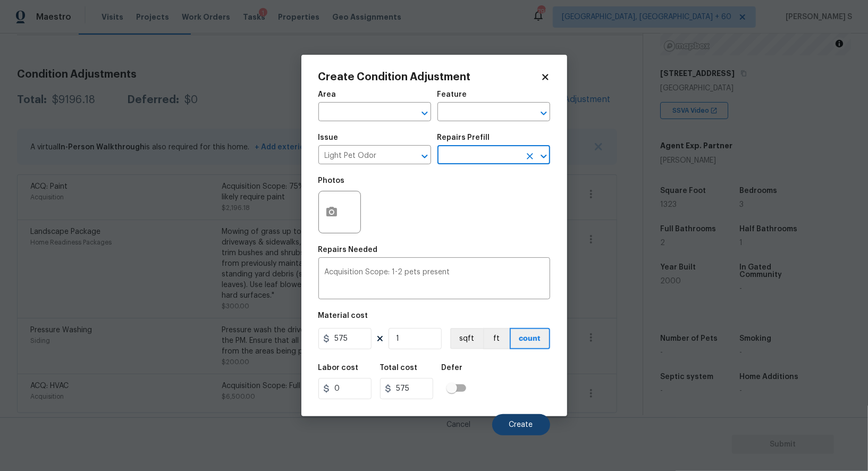 This screenshot has width=868, height=471. Describe the element at coordinates (530, 156) in the screenshot. I see `button: Clear` at that location.